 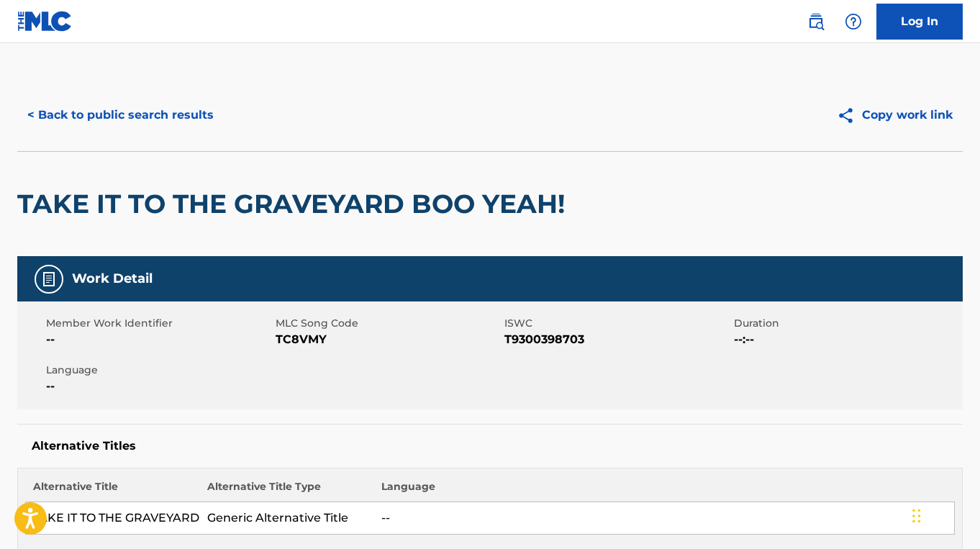 What do you see at coordinates (112, 278) in the screenshot?
I see `h5: Work Detail` at bounding box center [112, 278].